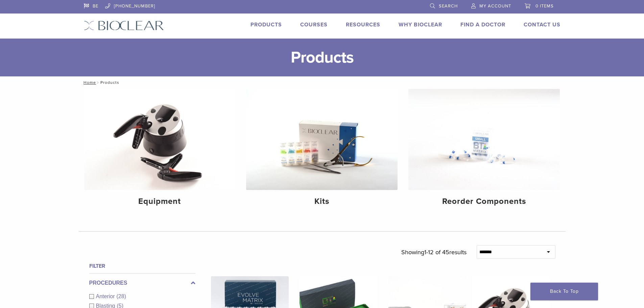 The width and height of the screenshot is (644, 308). What do you see at coordinates (322, 201) in the screenshot?
I see `h4: Kits` at bounding box center [322, 201].